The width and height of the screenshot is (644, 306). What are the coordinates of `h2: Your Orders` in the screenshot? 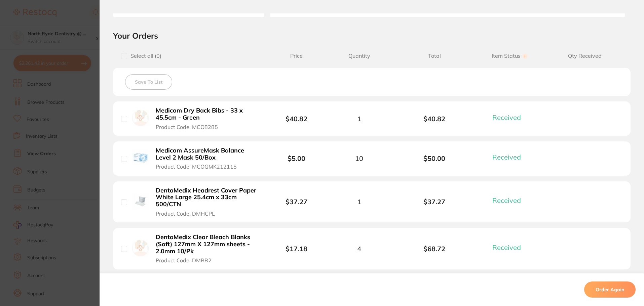 It's located at (372, 36).